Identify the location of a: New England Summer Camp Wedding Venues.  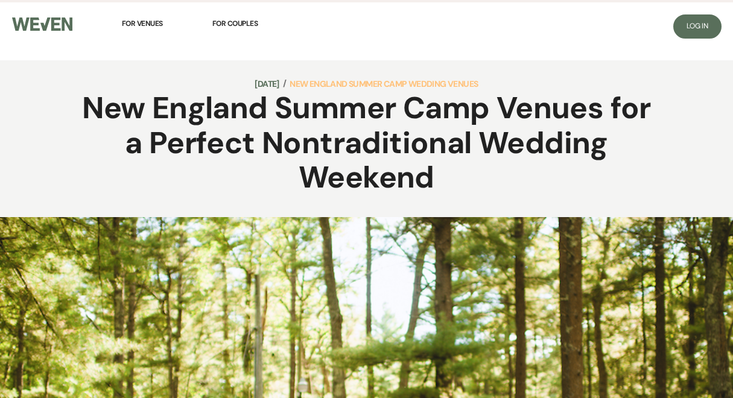
(384, 84).